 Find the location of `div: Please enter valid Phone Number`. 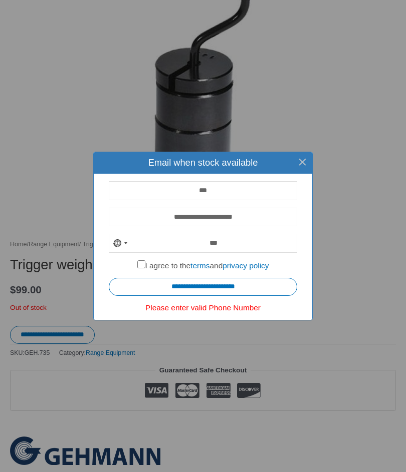

div: Please enter valid Phone Number is located at coordinates (203, 308).